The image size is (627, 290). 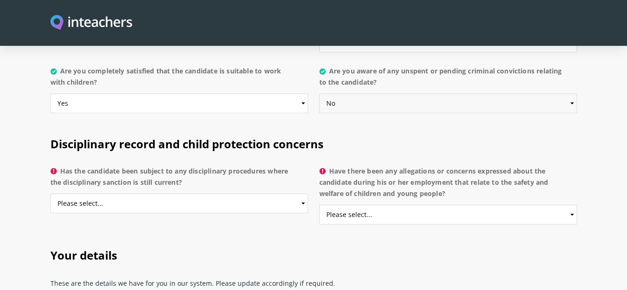 I want to click on label: Are you completely satisfied that the candidate is suitable to work with children?, so click(x=179, y=79).